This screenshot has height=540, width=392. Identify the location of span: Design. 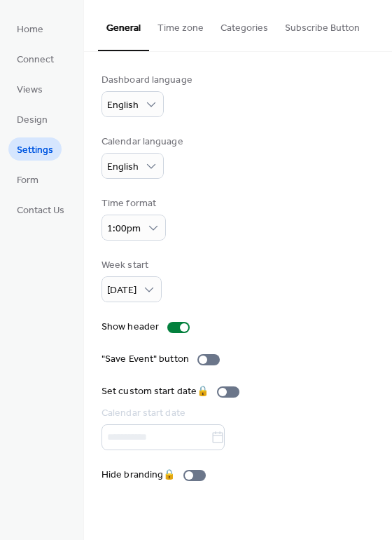
(32, 120).